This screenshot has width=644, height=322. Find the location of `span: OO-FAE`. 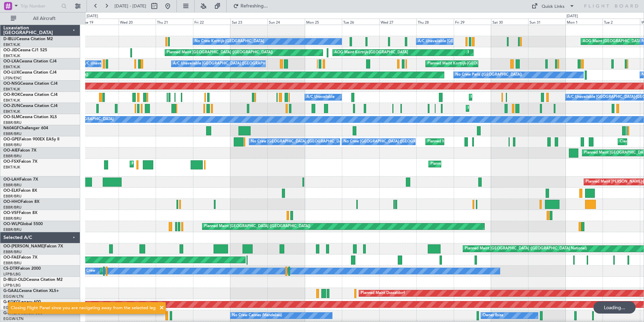

span: OO-FAE is located at coordinates (11, 258).